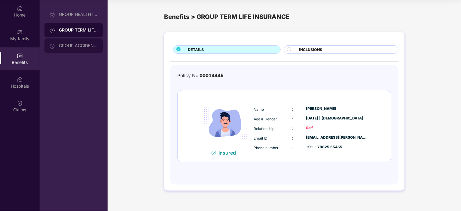 The height and width of the screenshot is (211, 461). I want to click on div: GROUP HEALTH INSURANCE, so click(78, 14).